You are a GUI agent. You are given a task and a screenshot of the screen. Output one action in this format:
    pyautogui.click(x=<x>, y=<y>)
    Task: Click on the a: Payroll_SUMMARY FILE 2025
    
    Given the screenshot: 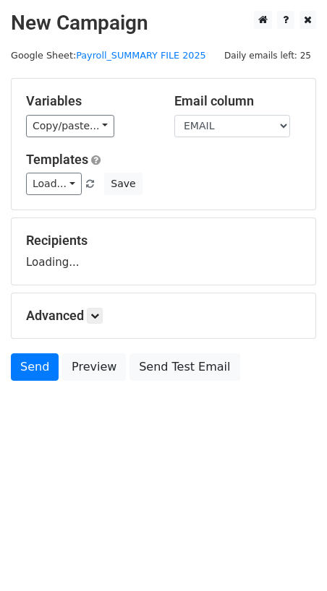 What is the action you would take?
    pyautogui.click(x=140, y=55)
    